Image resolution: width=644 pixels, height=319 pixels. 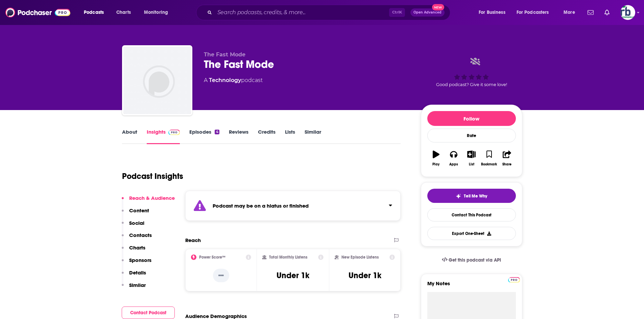 I want to click on img: Podchaser - Follow, Share and Rate Podcasts, so click(x=38, y=13).